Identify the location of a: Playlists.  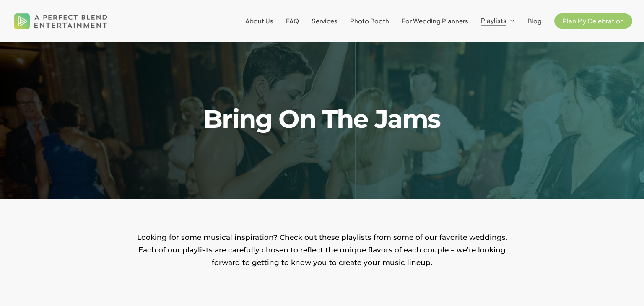
(498, 21).